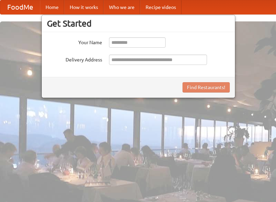 Image resolution: width=276 pixels, height=202 pixels. I want to click on label: Delivery Address, so click(74, 59).